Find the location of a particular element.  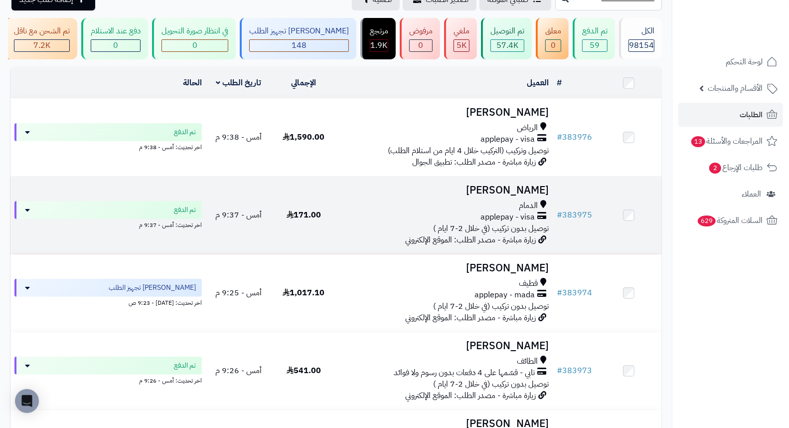

span: طلبات الإرجاع is located at coordinates (735, 168).